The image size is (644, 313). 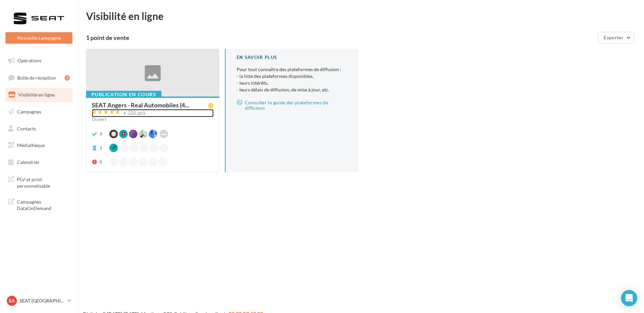 What do you see at coordinates (101, 162) in the screenshot?
I see `div: 0` at bounding box center [101, 162].